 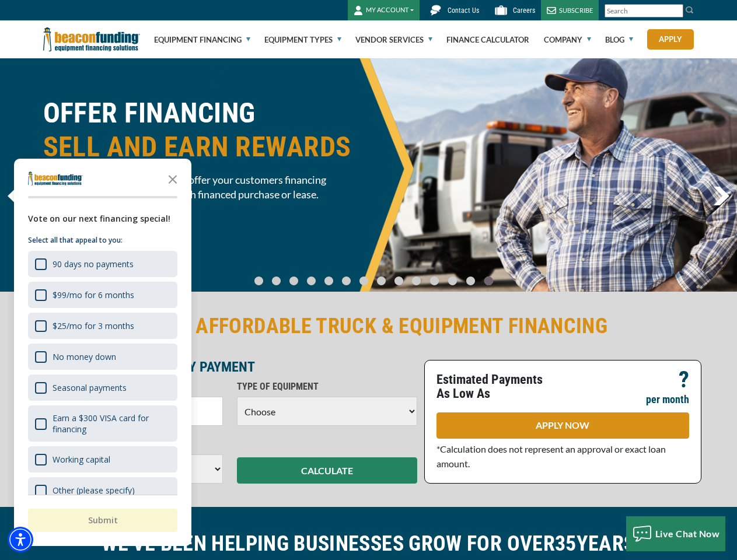 What do you see at coordinates (721, 196) in the screenshot?
I see `img: Right Navigator` at bounding box center [721, 196].